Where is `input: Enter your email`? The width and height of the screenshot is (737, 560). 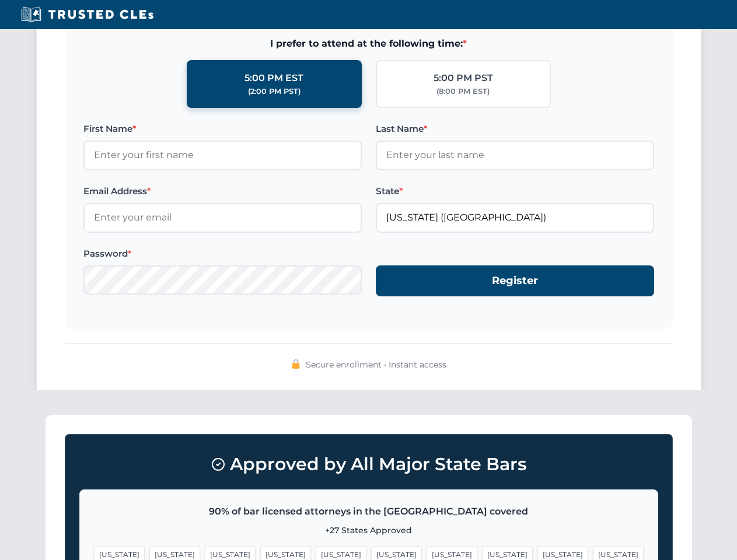
input: Enter your email is located at coordinates (222, 217).